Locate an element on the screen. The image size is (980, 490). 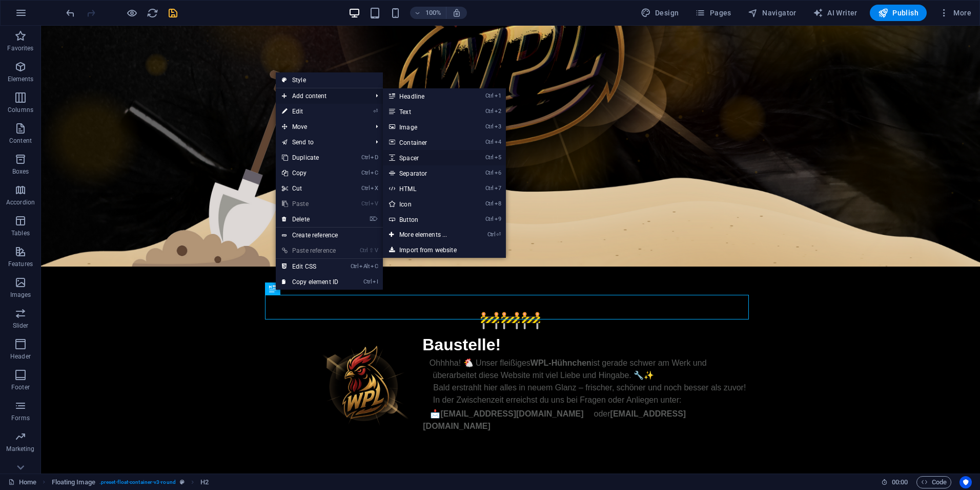
a: Create reference is located at coordinates (329, 235).